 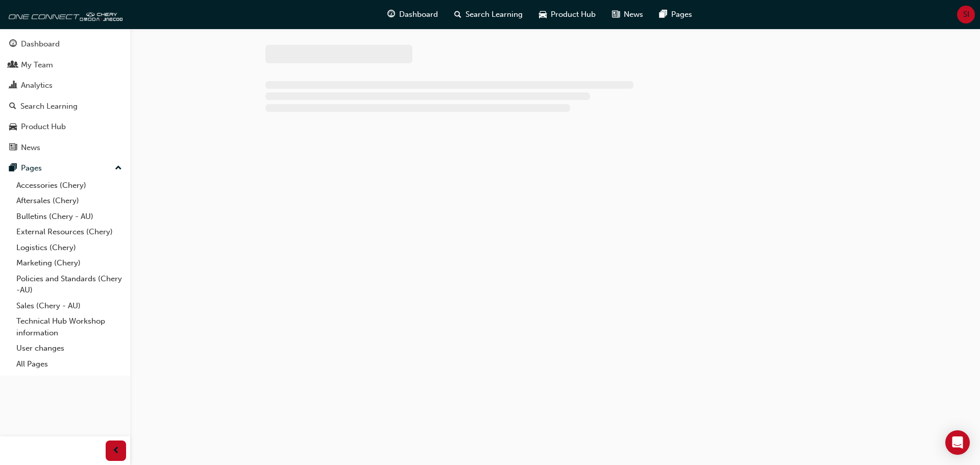 What do you see at coordinates (65, 168) in the screenshot?
I see `button: Pages` at bounding box center [65, 168].